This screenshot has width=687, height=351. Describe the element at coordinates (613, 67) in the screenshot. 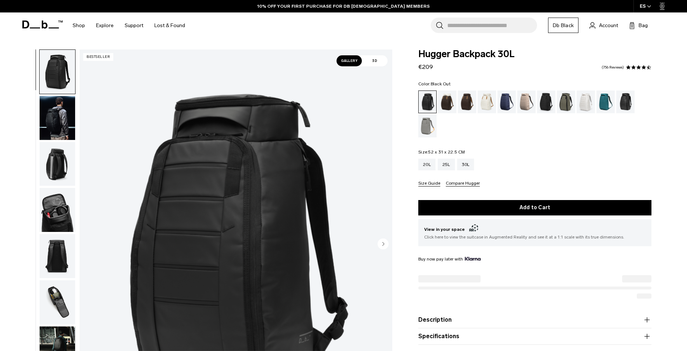

I see `a: 756 reviews` at that location.